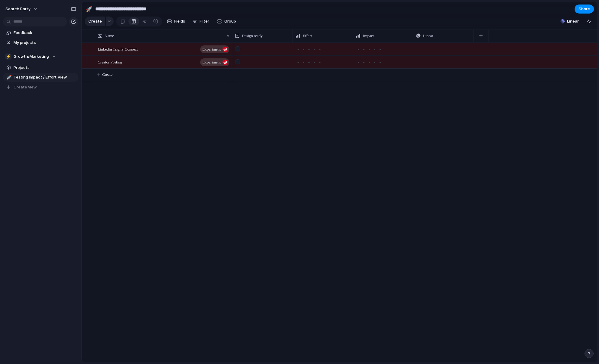 Image resolution: width=599 pixels, height=364 pixels. I want to click on span: Creator Posting, so click(110, 62).